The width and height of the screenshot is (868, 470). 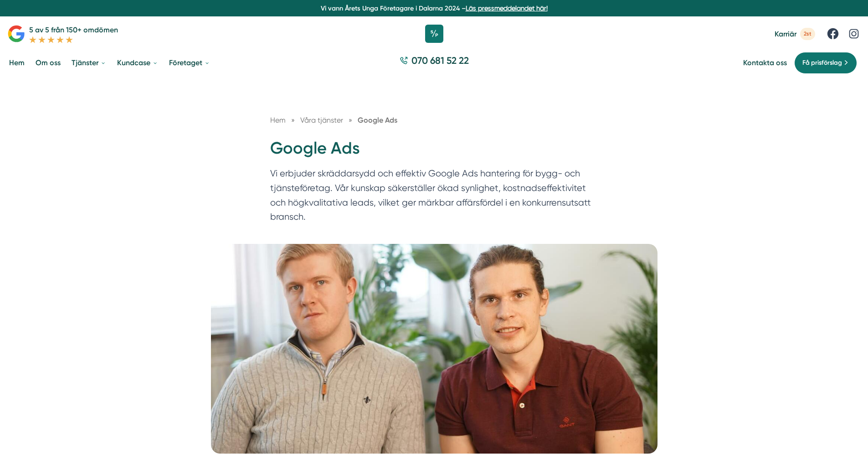 I want to click on a: Karriär 2st, so click(x=795, y=34).